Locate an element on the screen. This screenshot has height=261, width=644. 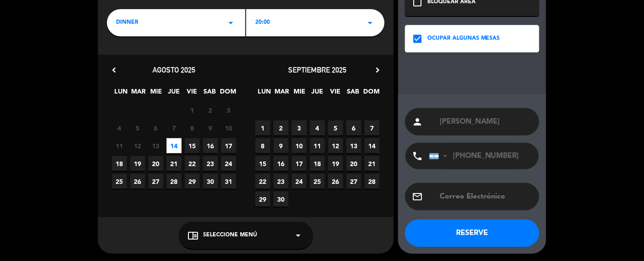
i: chrome_reader_mode is located at coordinates (193, 235).